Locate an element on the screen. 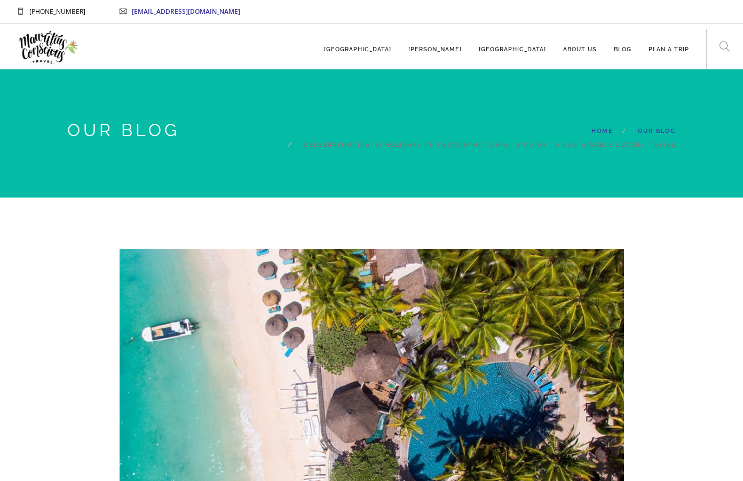 This screenshot has width=743, height=481. a: Home is located at coordinates (602, 131).